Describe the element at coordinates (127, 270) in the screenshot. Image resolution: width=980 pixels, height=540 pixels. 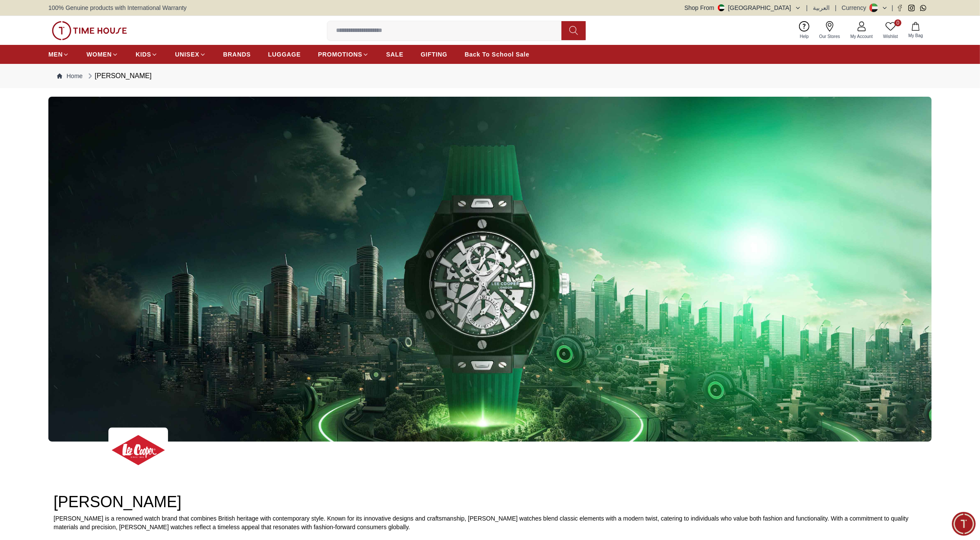
I see `span: Track your Shipment` at that location.